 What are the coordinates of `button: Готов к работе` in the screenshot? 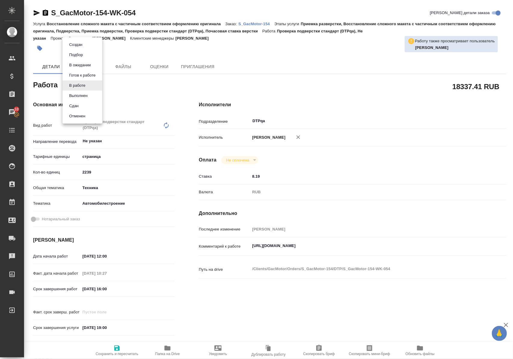 It's located at (82, 75).